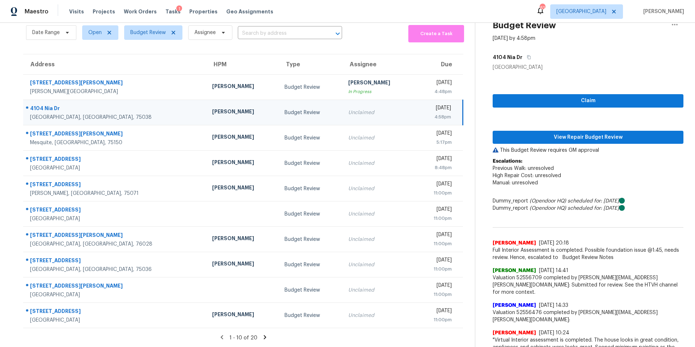 This screenshot has width=695, height=347. What do you see at coordinates (379, 92) in the screenshot?
I see `div: In Progress` at bounding box center [379, 92].